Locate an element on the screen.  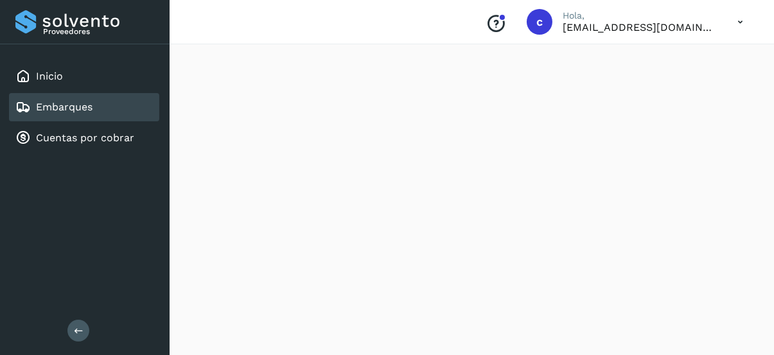
div: Inicio is located at coordinates (84, 76).